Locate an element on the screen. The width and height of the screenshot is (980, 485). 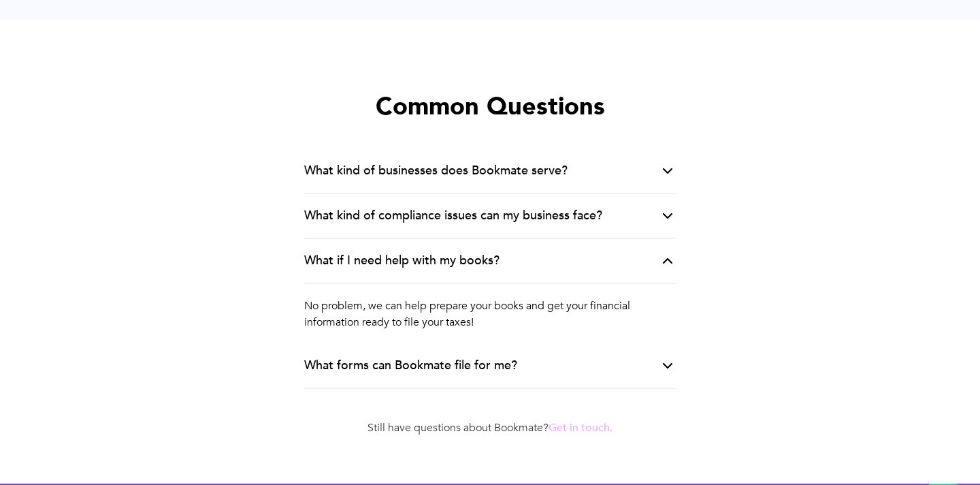
p: No problem, we can help prepare your books and get your financial information ready to file your ... is located at coordinates (490, 313).